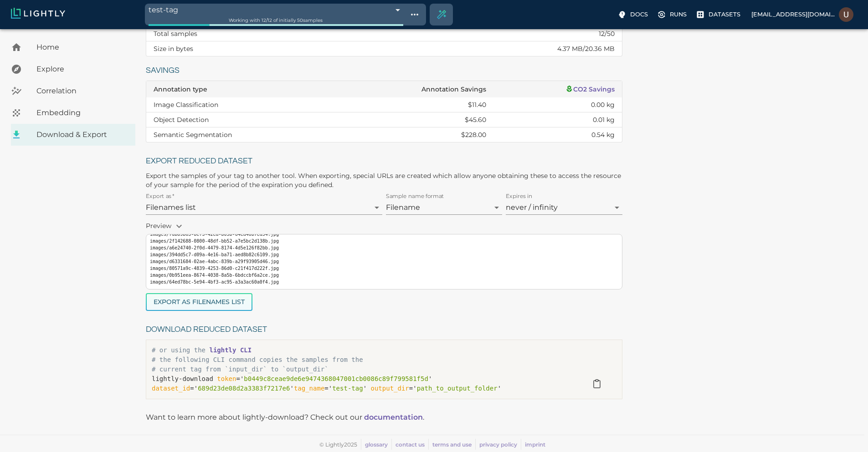 The height and width of the screenshot is (452, 868). Describe the element at coordinates (672, 14) in the screenshot. I see `a: Runs` at that location.